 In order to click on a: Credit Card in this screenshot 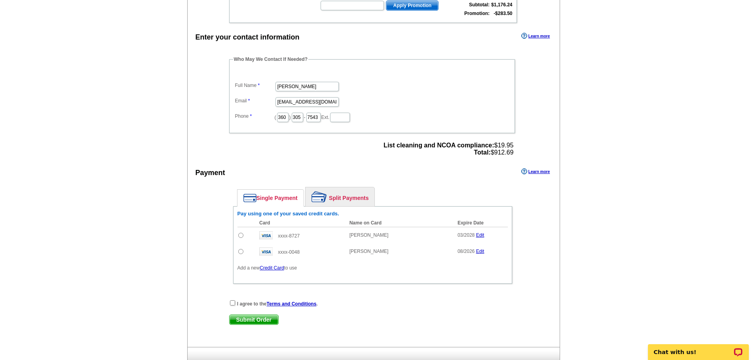, I will do `click(271, 268)`.